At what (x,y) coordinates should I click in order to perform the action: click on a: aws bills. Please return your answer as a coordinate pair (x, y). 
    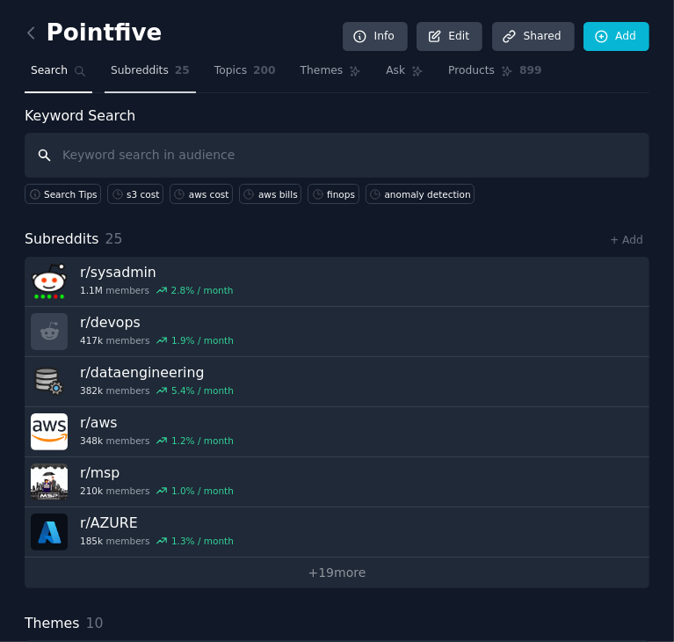
    Looking at the image, I should click on (270, 193).